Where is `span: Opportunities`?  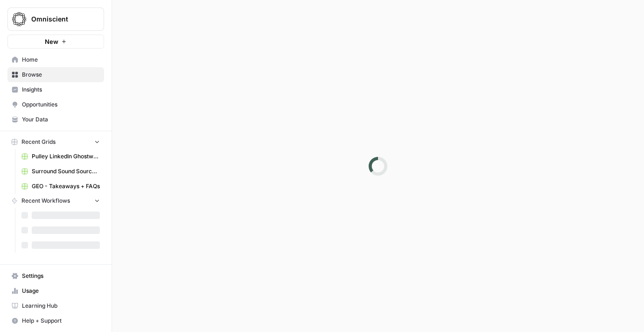
span: Opportunities is located at coordinates (61, 105).